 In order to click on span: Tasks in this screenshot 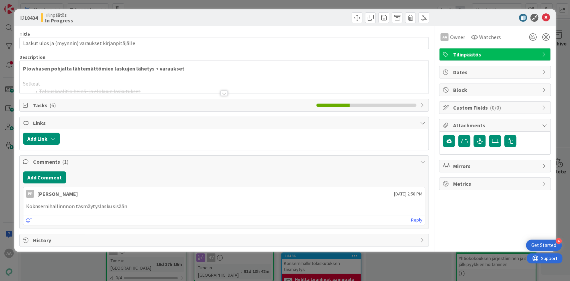, I will do `click(173, 105)`.